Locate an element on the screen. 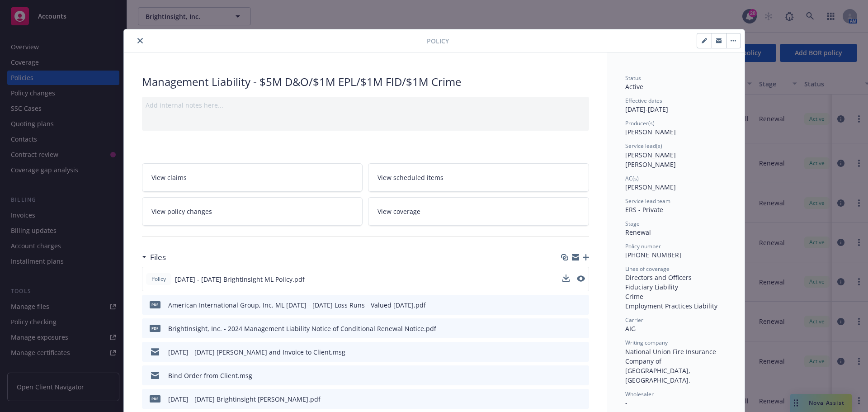 This screenshot has width=868, height=412. span: Producer(s) is located at coordinates (640, 123).